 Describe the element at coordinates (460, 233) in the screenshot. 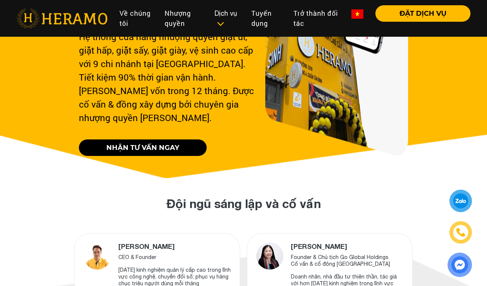

I see `img: phone-icon` at that location.